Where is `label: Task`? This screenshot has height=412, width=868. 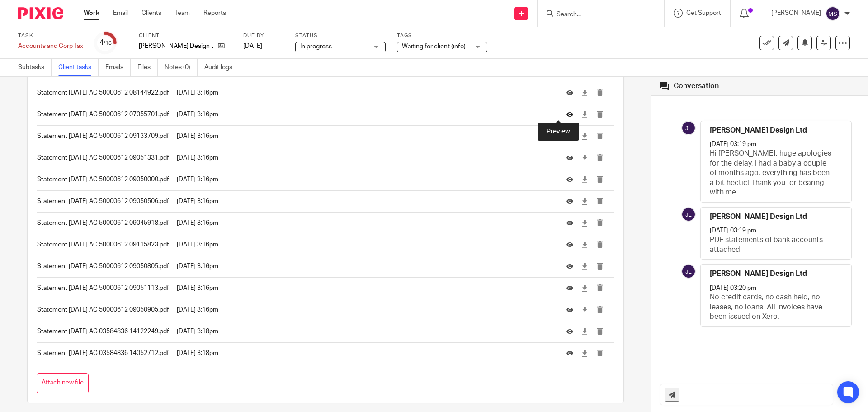
label: Task is located at coordinates (51, 36).